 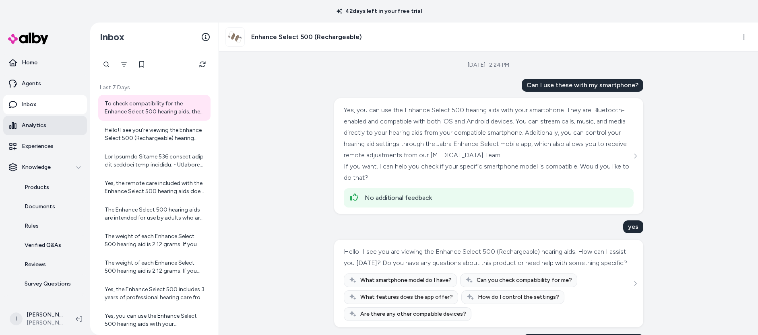 I want to click on p: Survey Questions, so click(x=47, y=284).